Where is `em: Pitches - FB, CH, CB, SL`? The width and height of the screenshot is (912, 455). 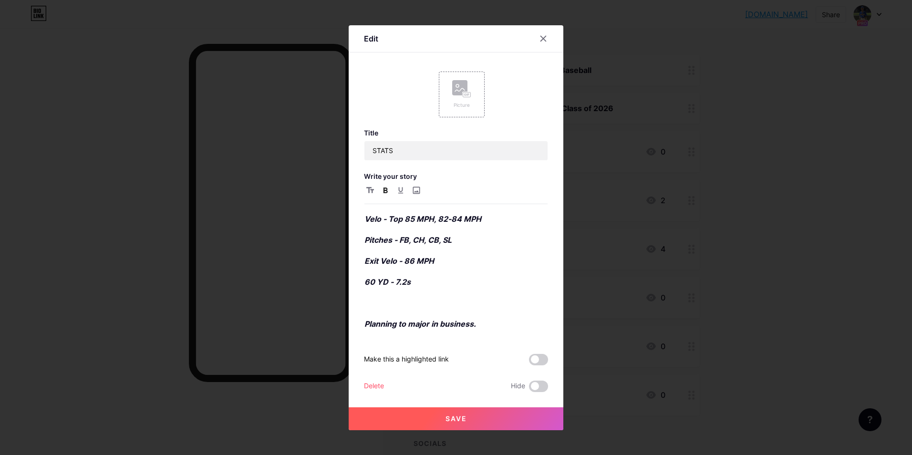 em: Pitches - FB, CH, CB, SL is located at coordinates (408, 240).